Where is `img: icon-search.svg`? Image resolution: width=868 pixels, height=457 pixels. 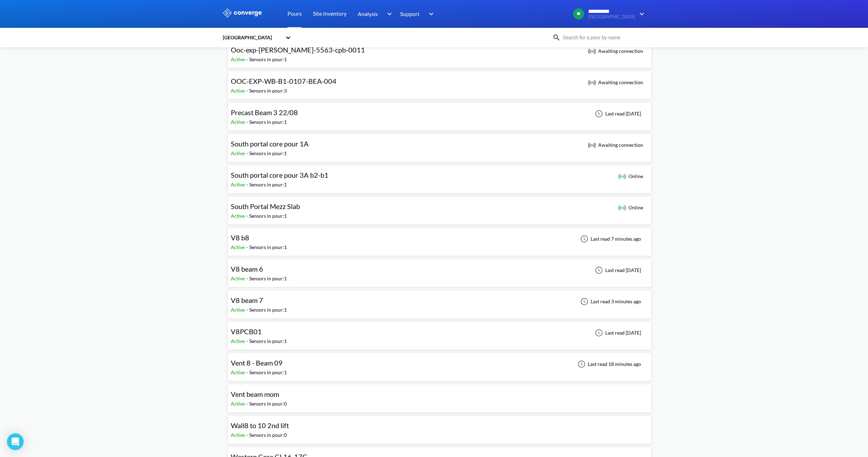 img: icon-search.svg is located at coordinates (557, 37).